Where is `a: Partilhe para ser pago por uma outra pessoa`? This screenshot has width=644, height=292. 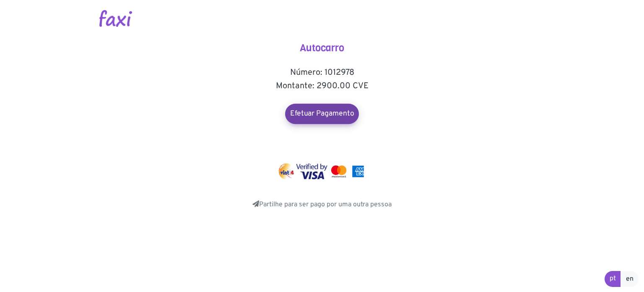 a: Partilhe para ser pago por uma outra pessoa is located at coordinates (322, 204).